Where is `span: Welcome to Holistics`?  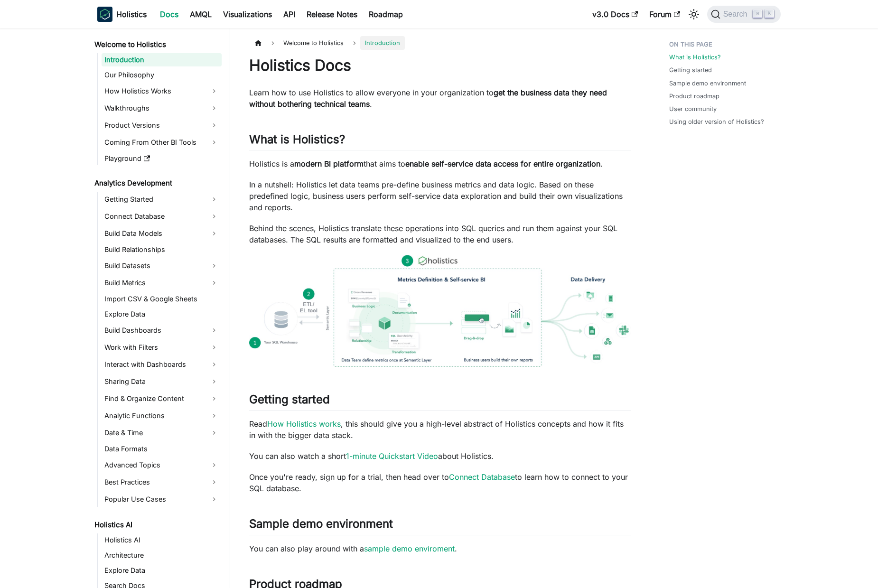 span: Welcome to Holistics is located at coordinates (313, 43).